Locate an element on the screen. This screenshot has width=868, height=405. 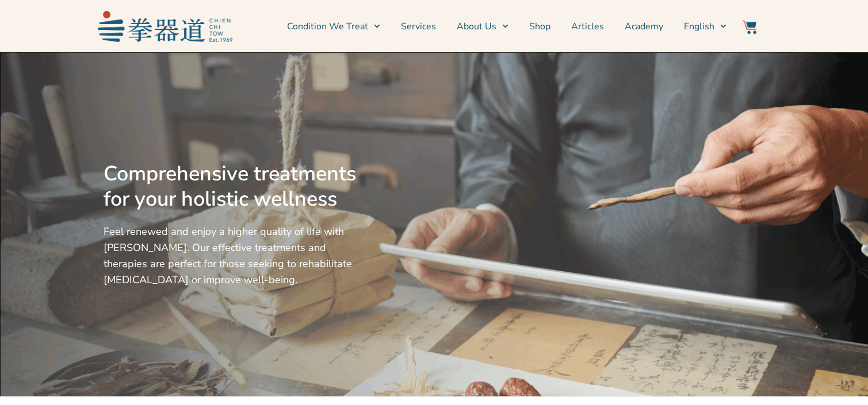
a: Shop is located at coordinates (539, 27).